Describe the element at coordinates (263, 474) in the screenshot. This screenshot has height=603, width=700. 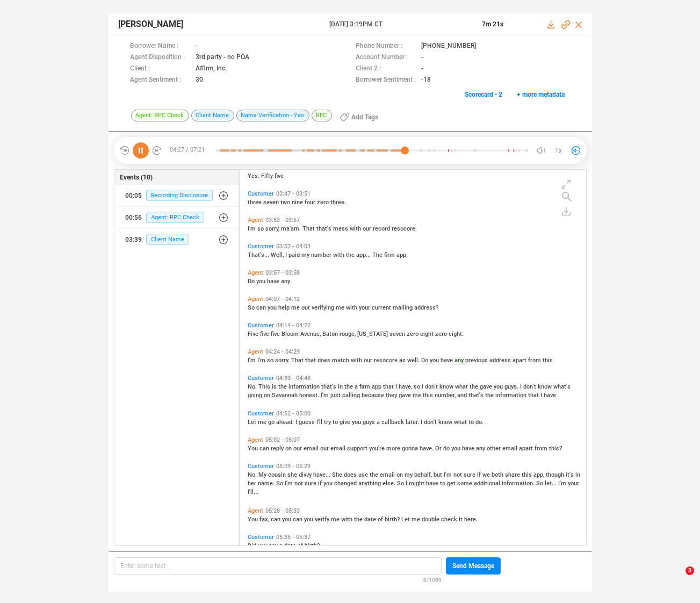
I see `span: My` at that location.